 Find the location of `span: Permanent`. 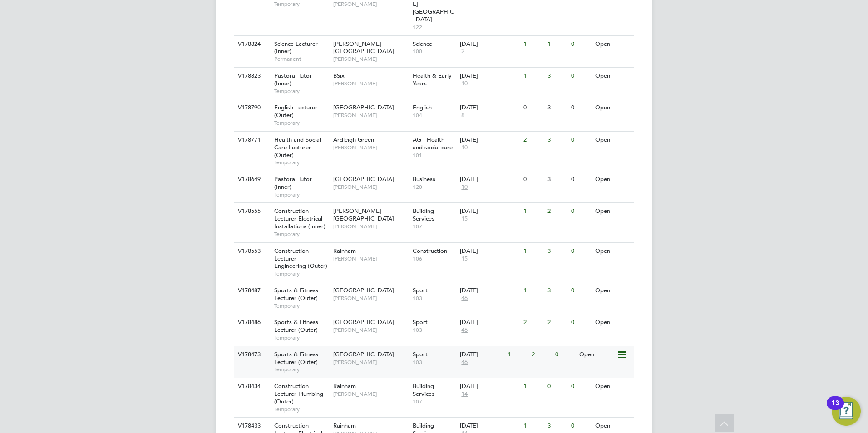

span: Permanent is located at coordinates (301, 59).